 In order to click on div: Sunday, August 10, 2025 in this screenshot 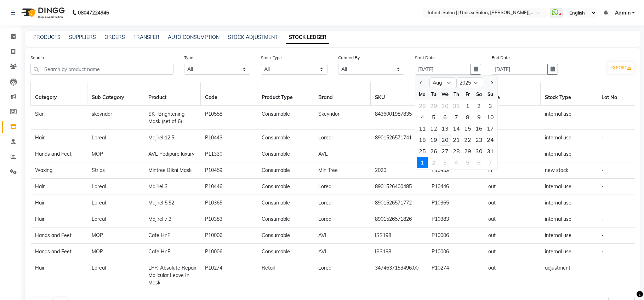, I will do `click(490, 117)`.